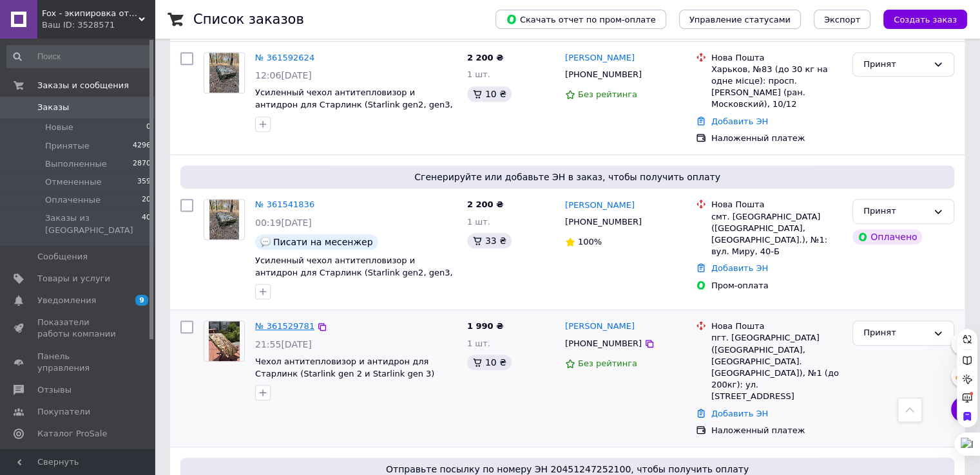 This screenshot has height=475, width=980. I want to click on span: Товары и услуги, so click(74, 278).